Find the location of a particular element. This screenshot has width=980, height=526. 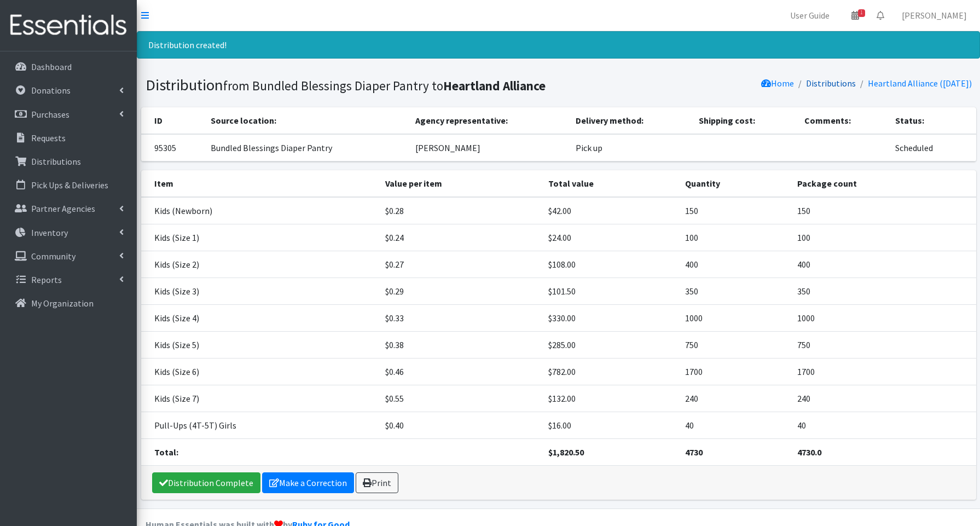

p: Inventory is located at coordinates (49, 232).